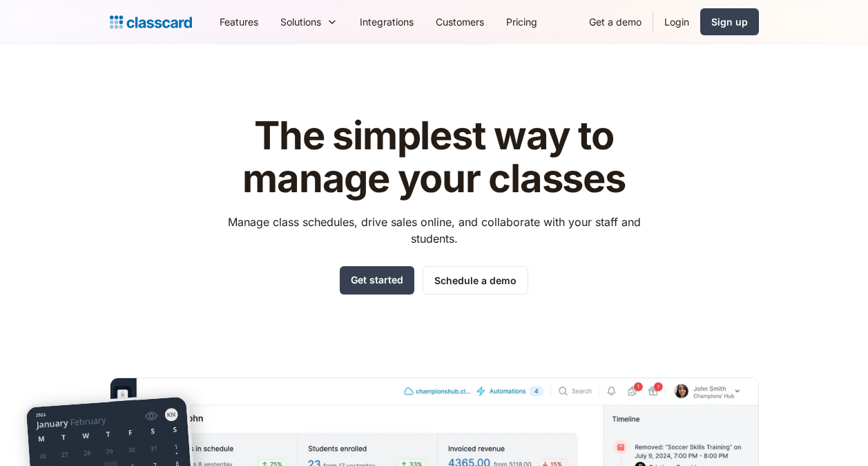  What do you see at coordinates (676, 21) in the screenshot?
I see `a: Login` at bounding box center [676, 21].